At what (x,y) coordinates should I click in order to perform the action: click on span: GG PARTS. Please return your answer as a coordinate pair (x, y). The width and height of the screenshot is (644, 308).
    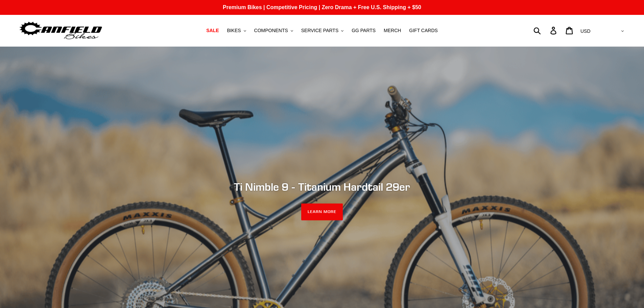
    Looking at the image, I should click on (363, 30).